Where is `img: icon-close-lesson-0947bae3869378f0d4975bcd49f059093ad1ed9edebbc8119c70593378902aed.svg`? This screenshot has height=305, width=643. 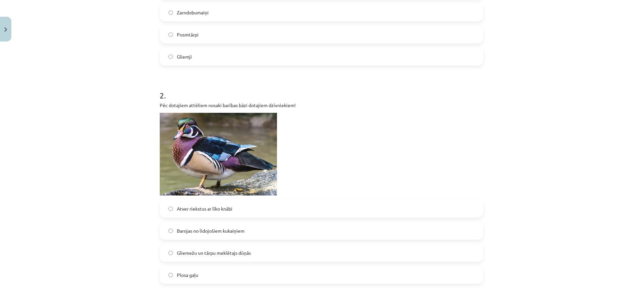 img: icon-close-lesson-0947bae3869378f0d4975bcd49f059093ad1ed9edebbc8119c70593378902aed.svg is located at coordinates (6, 29).